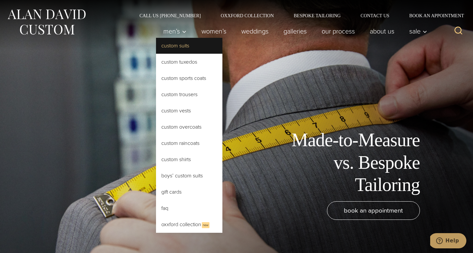 The image size is (473, 253). Describe the element at coordinates (338, 31) in the screenshot. I see `a: Our Process` at that location.